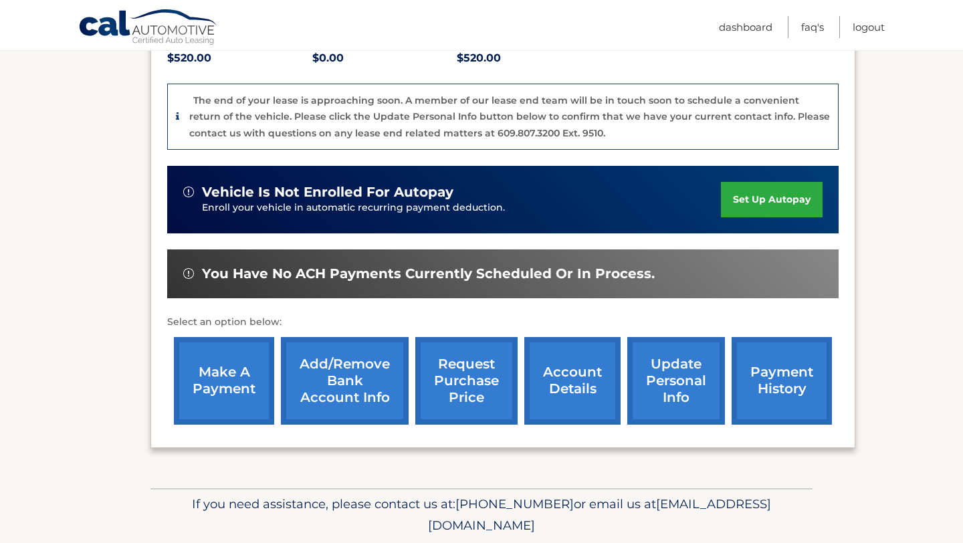 This screenshot has width=963, height=543. I want to click on span: You have no ACH payments currently scheduled or in process., so click(428, 274).